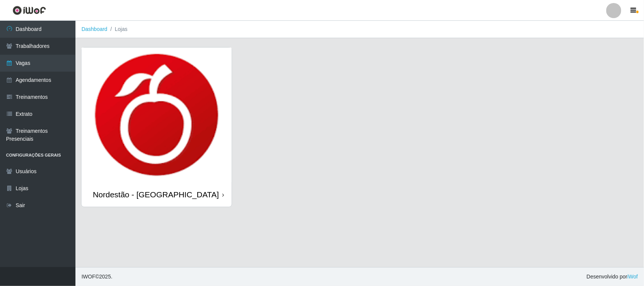 The height and width of the screenshot is (286, 644). What do you see at coordinates (613, 277) in the screenshot?
I see `span: Desenvolvido por` at bounding box center [613, 277].